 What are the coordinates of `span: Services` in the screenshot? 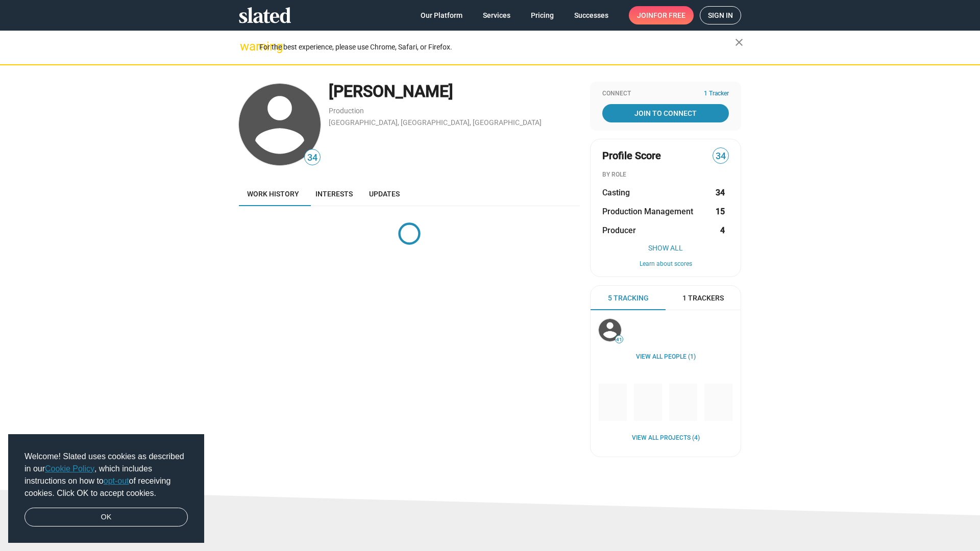 It's located at (497, 15).